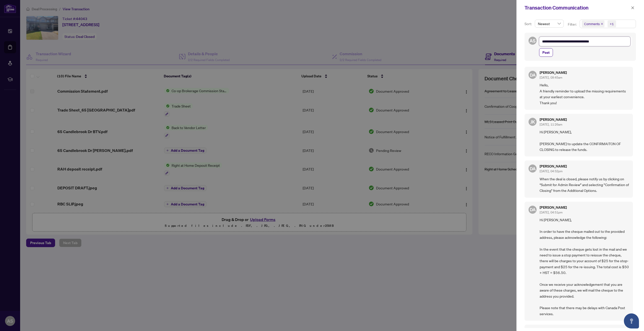  Describe the element at coordinates (528, 24) in the screenshot. I see `p: Sort:` at that location.